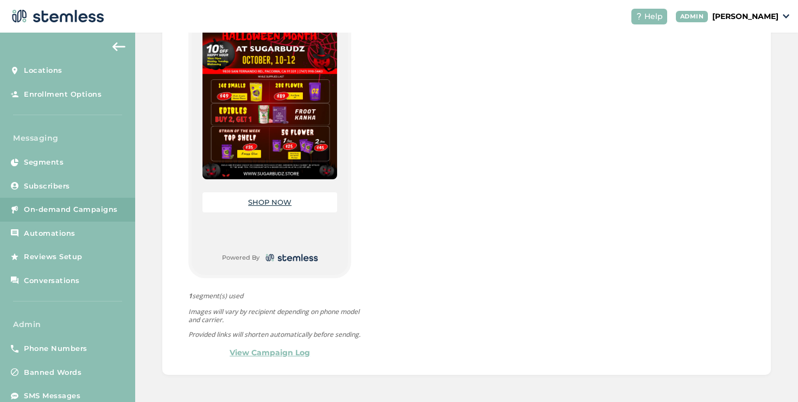  What do you see at coordinates (275, 315) in the screenshot?
I see `p: Images will vary by recipient depending on phone model and carrier.` at bounding box center [275, 315].